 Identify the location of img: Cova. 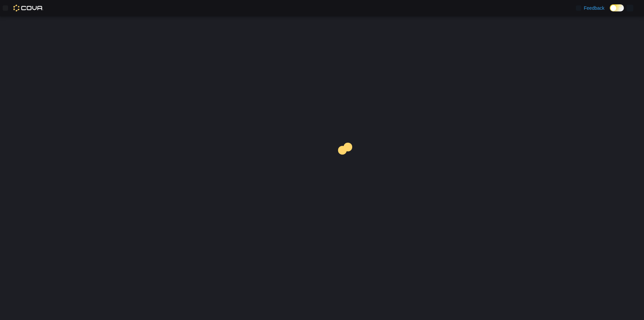
(28, 8).